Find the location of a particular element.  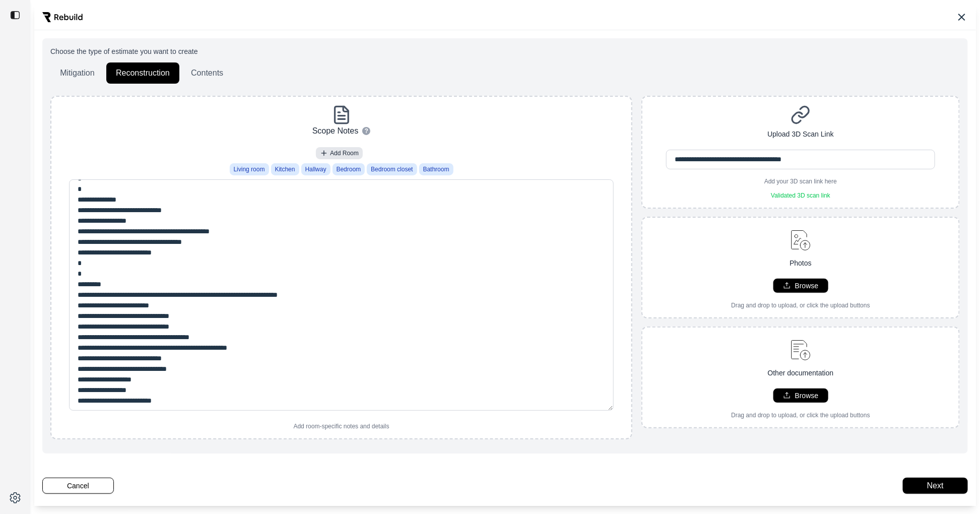

span: Living room is located at coordinates (250, 169).